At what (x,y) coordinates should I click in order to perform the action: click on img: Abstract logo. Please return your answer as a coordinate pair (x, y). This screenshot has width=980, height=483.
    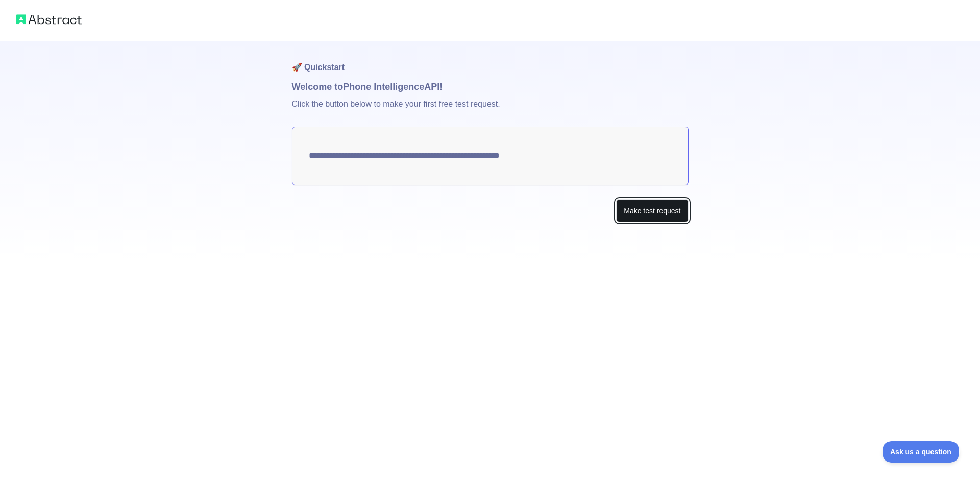
    Looking at the image, I should click on (49, 19).